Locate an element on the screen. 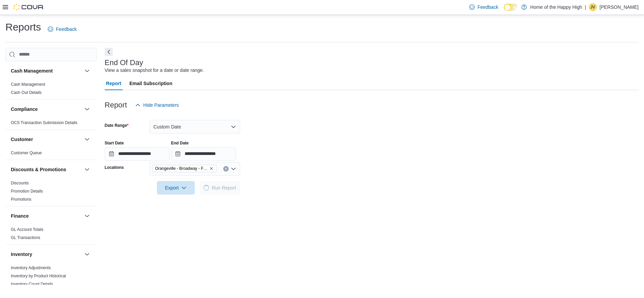 The height and width of the screenshot is (298, 644). h1: Reports is located at coordinates (23, 27).